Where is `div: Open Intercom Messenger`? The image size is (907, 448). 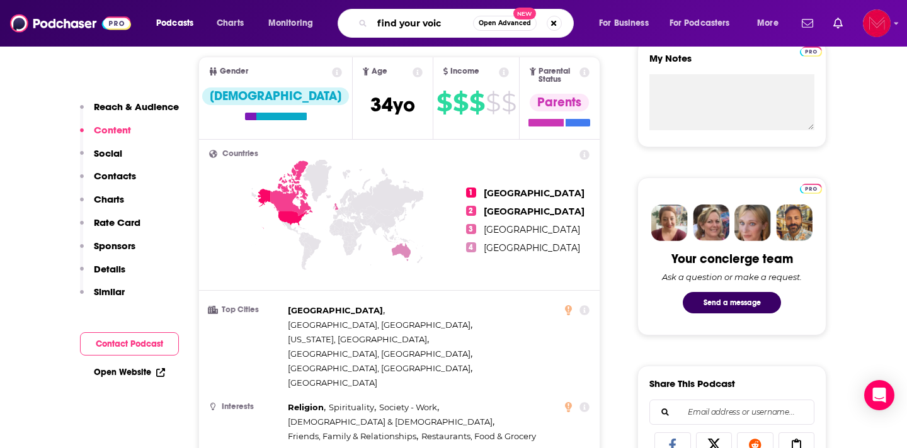
div: Open Intercom Messenger is located at coordinates (879, 396).